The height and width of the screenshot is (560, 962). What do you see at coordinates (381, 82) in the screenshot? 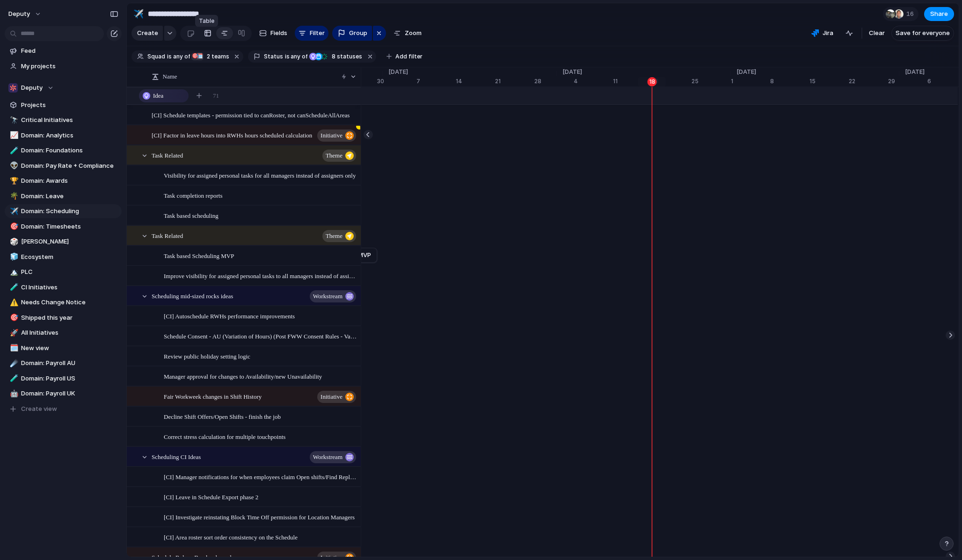
I see `div: 30` at bounding box center [381, 82].